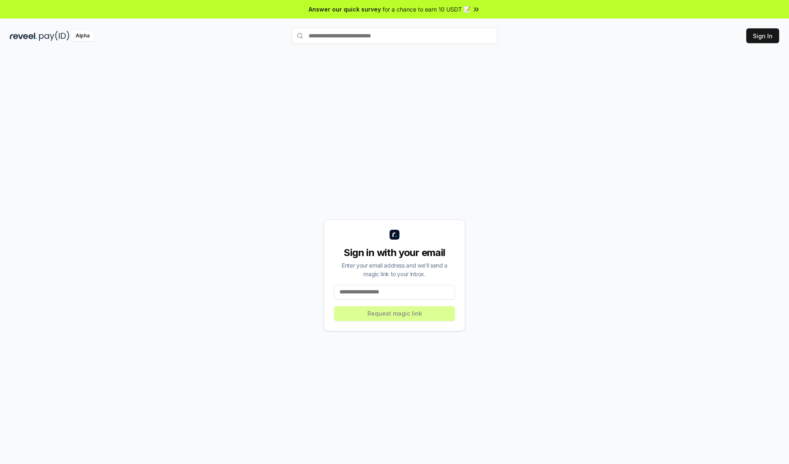 This screenshot has height=464, width=789. Describe the element at coordinates (394, 270) in the screenshot. I see `div: Enter your email address and we’ll send a magic link to your inbox.` at that location.